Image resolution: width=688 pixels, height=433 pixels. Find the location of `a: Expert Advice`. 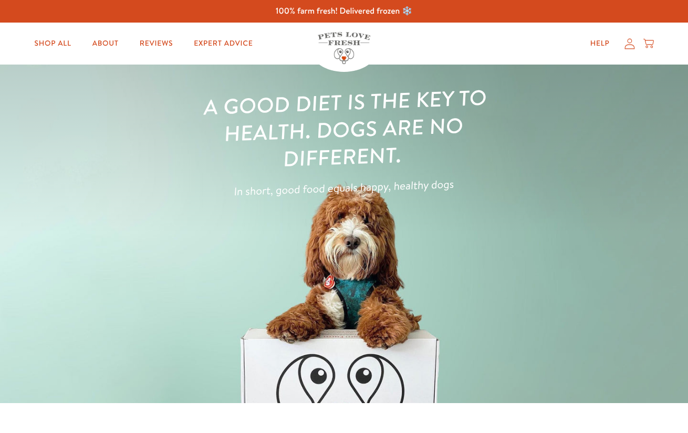

a: Expert Advice is located at coordinates (223, 44).